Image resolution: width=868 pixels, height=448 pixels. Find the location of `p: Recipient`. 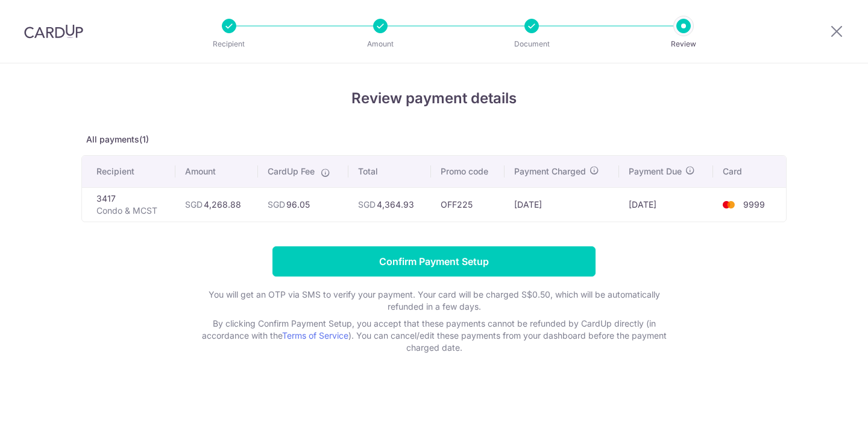

p: Recipient is located at coordinates (229, 44).